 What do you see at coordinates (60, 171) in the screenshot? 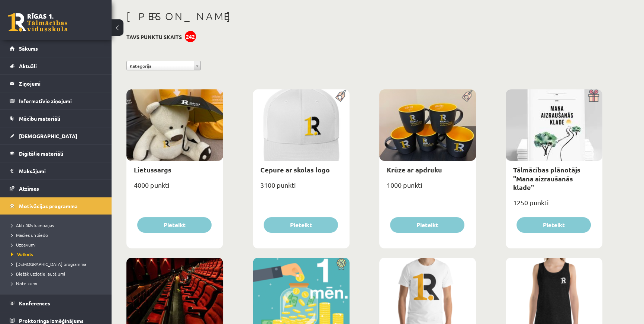
I see `legend: Maksājumi` at bounding box center [60, 171].